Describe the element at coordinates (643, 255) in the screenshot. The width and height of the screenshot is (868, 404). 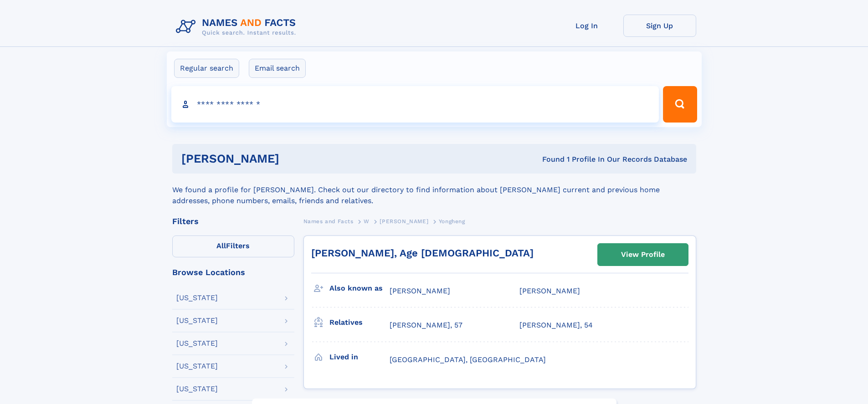
I see `a: View Profile` at that location.